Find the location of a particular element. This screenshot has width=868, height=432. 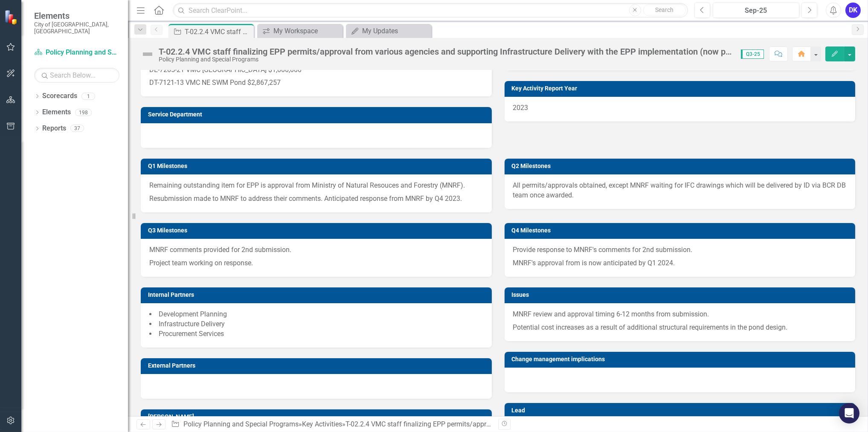

div: 37 is located at coordinates (77, 128).